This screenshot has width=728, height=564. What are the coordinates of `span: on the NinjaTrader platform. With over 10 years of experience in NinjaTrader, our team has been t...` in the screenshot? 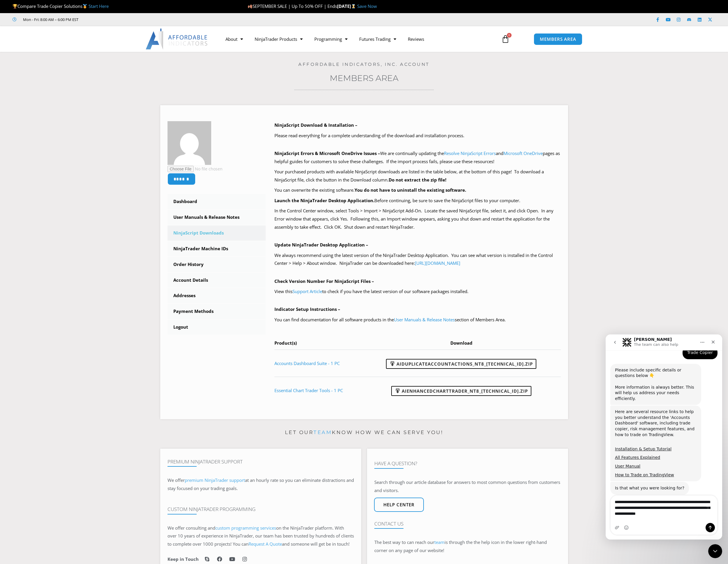 It's located at (261, 536).